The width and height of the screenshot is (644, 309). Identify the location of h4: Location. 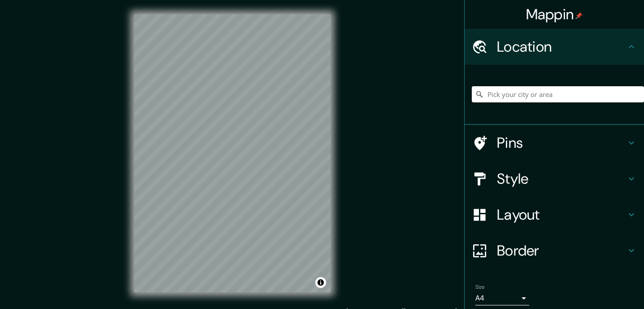
(561, 47).